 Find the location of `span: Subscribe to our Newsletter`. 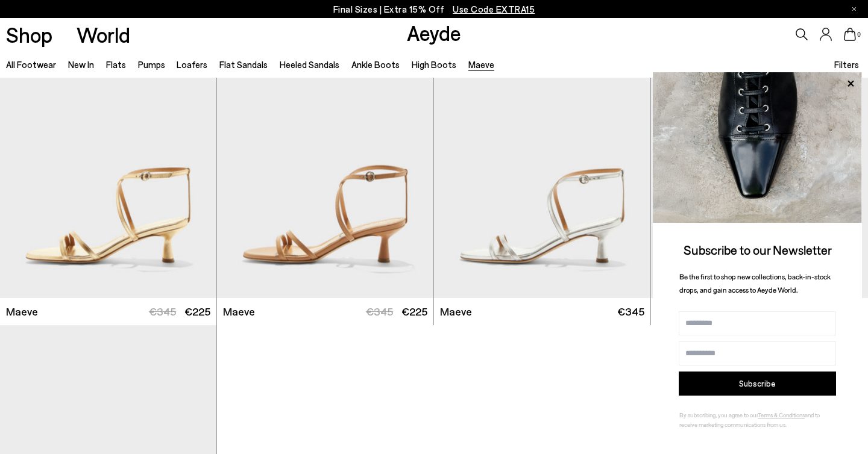

span: Subscribe to our Newsletter is located at coordinates (757, 249).